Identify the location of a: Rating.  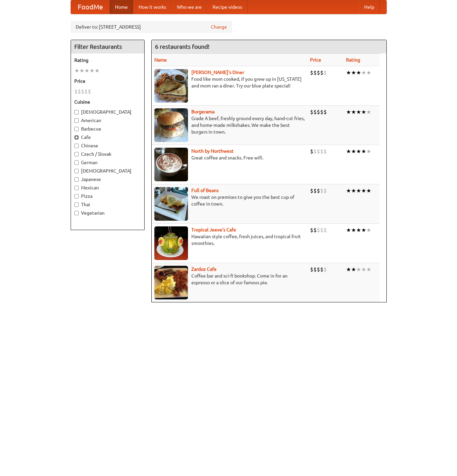
(353, 60).